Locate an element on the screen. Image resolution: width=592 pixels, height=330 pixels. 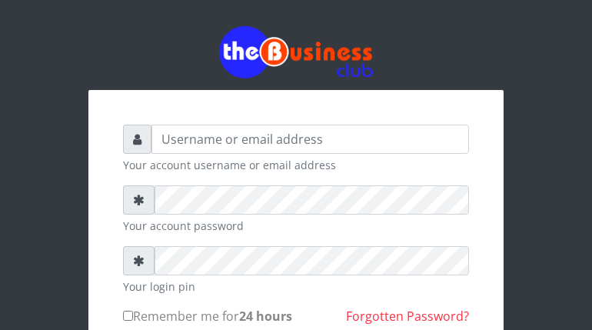
input: Username or email address is located at coordinates (310, 139).